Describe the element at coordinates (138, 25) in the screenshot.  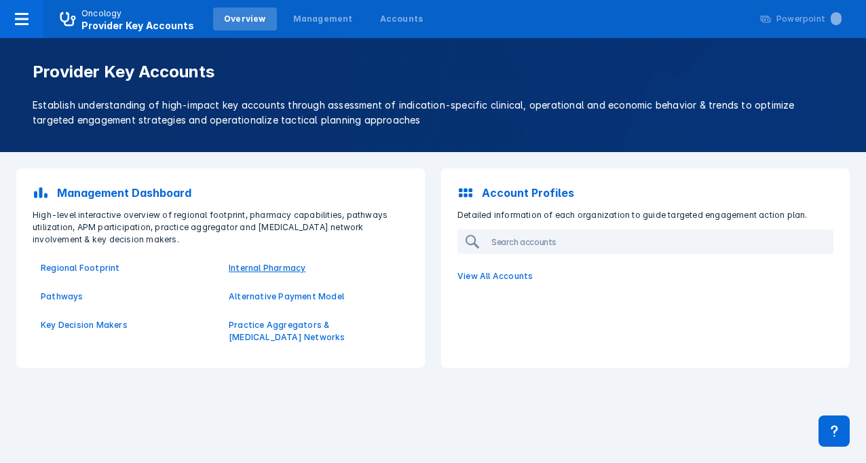
I see `span: Provider Key Accounts` at that location.